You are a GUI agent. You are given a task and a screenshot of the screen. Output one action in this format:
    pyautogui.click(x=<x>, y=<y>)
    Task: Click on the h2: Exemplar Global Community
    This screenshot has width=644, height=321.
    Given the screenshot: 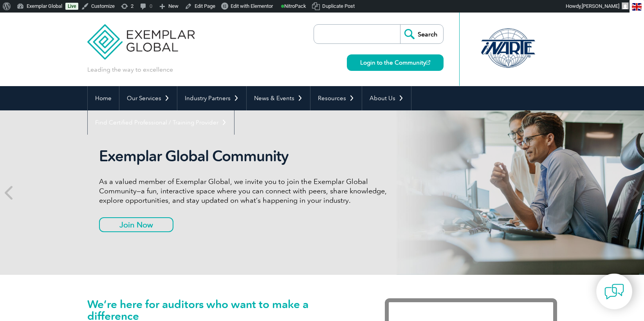 What is the action you would take?
    pyautogui.click(x=246, y=156)
    